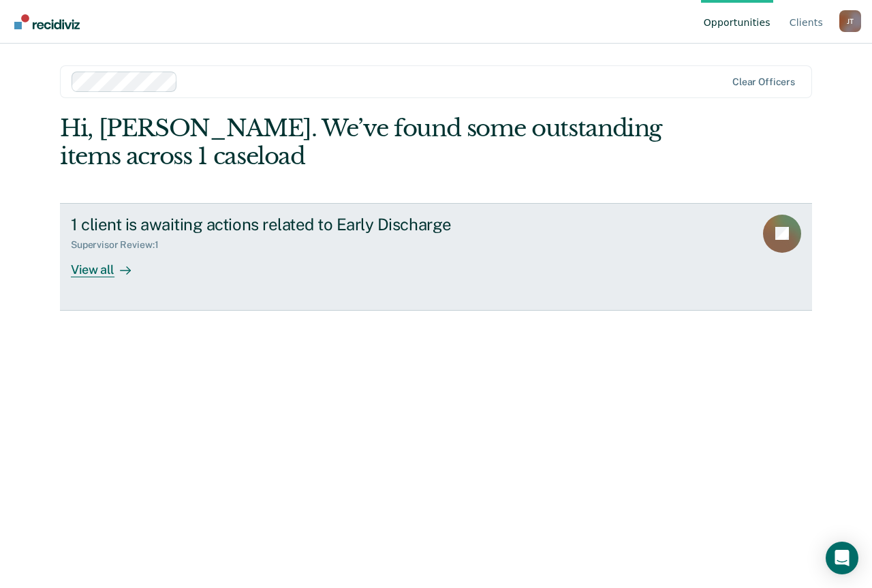 The width and height of the screenshot is (872, 588). What do you see at coordinates (436, 257) in the screenshot?
I see `a: 1 client is awaiting actions related to Early DischargeSupervisor Review:1View all` at bounding box center [436, 257].